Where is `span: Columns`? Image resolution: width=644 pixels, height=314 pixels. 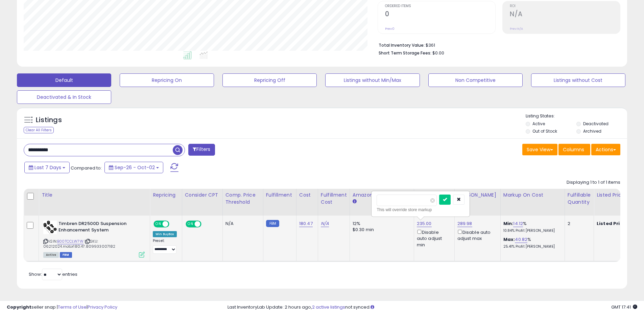
span: Columns is located at coordinates (574, 150).